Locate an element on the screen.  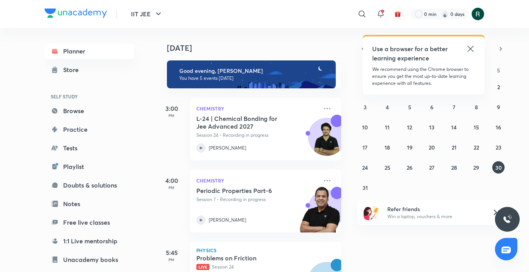
abbr: August 26, 2025 is located at coordinates (409, 167).